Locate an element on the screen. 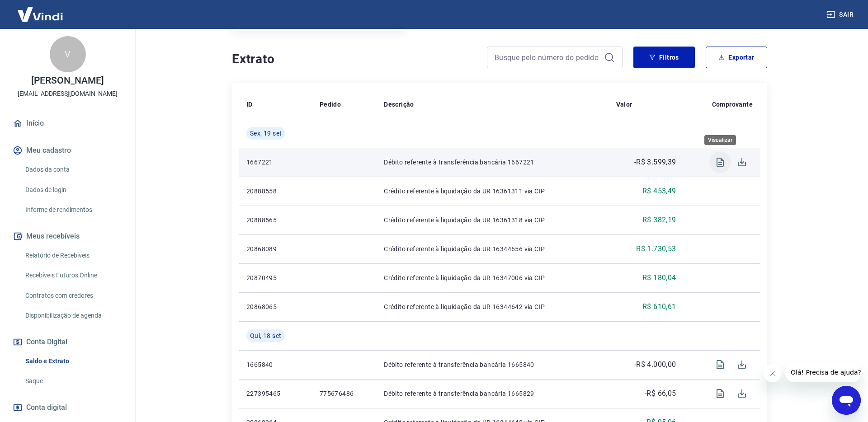  span: Qui, 18 set is located at coordinates (265, 336).